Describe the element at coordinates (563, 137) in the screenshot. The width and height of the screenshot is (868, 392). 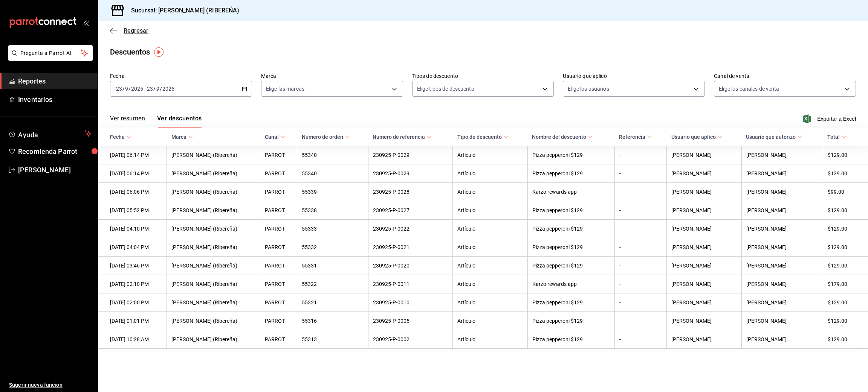
I see `span: Nombre del descuento` at that location.